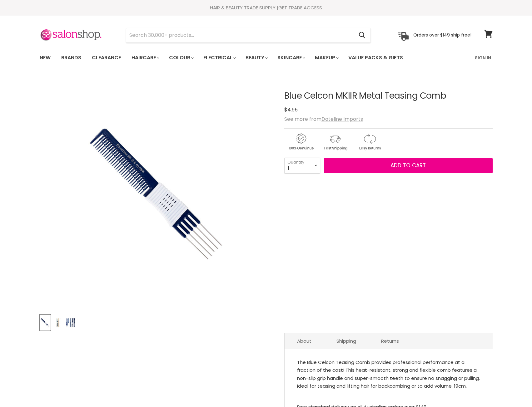 This screenshot has width=532, height=407. Describe the element at coordinates (240, 35) in the screenshot. I see `input: Search` at that location.